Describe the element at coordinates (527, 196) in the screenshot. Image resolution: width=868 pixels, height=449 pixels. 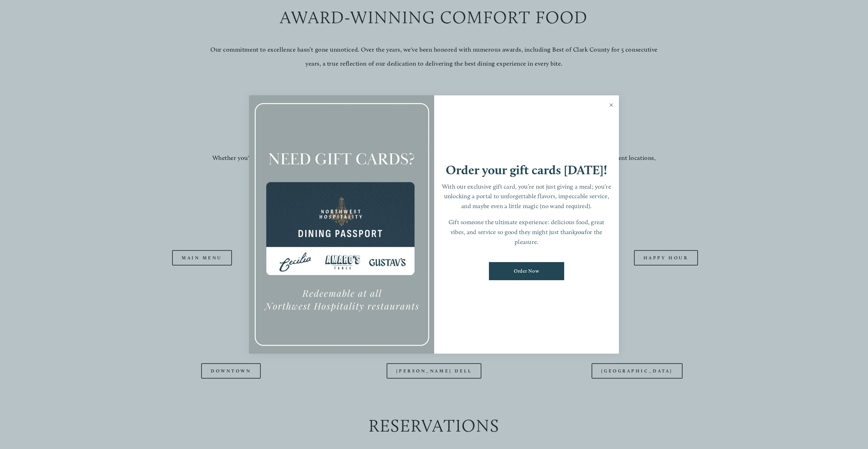
I see `p: With our exclusive gift card, you’re not just giving a meal; you’re unlocking a portal to unforge...` at that location.